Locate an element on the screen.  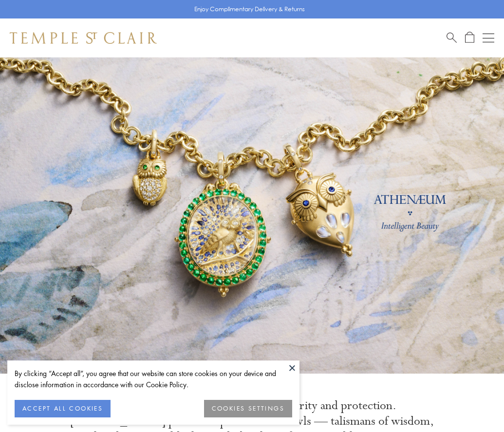
img: Temple St. Clair is located at coordinates (84, 38).